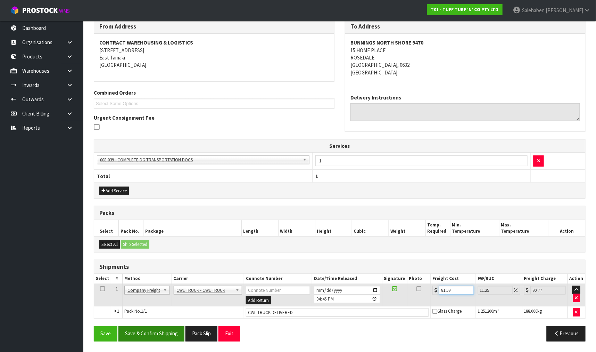 The height and width of the screenshot is (352, 596). I want to click on span: Ship, so click(340, 180).